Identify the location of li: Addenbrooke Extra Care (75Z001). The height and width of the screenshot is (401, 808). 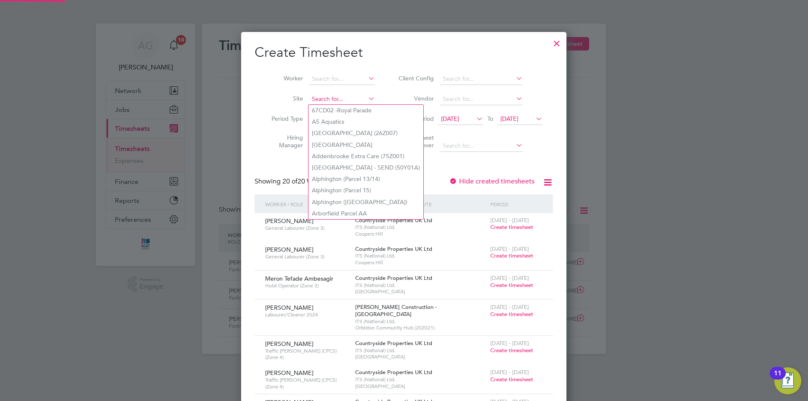
(366, 156).